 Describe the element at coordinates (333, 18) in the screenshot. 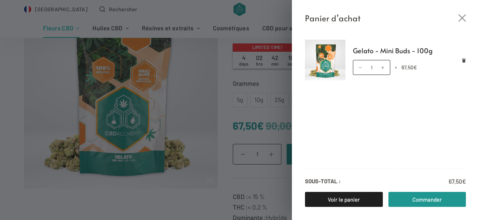

I see `span: Panier d’achat` at that location.